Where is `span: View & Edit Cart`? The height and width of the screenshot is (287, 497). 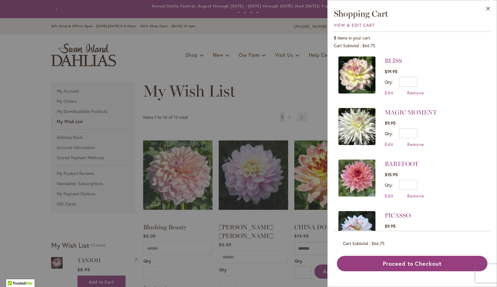
span: View & Edit Cart is located at coordinates (354, 25).